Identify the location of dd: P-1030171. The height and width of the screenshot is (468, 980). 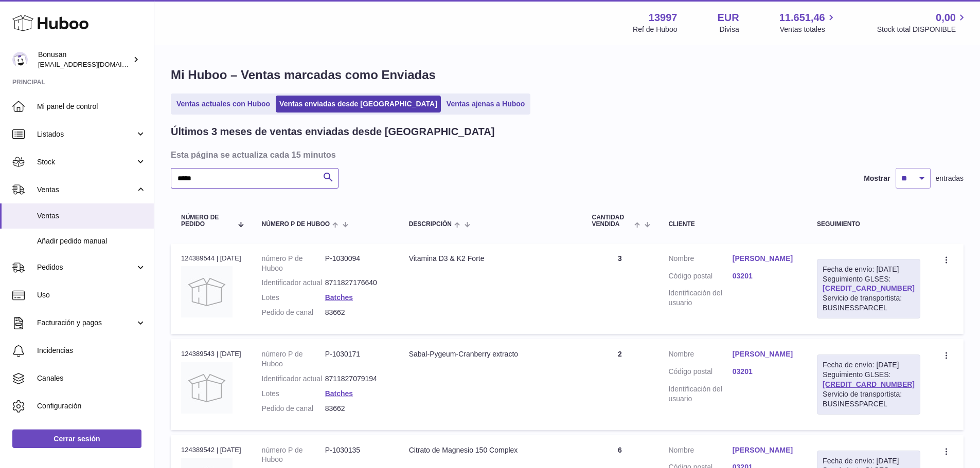
(356, 359).